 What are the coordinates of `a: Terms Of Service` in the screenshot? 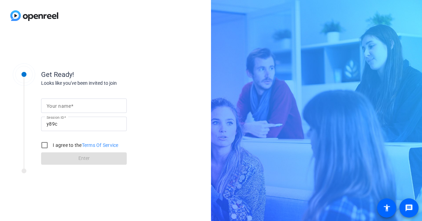 It's located at (100, 145).